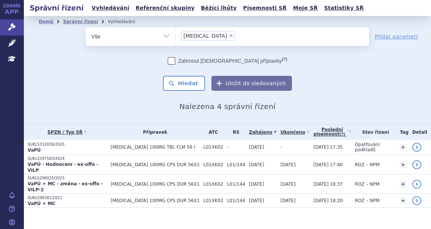 The image size is (431, 229). What do you see at coordinates (41, 203) in the screenshot?
I see `strong: VaPÚ + MC` at bounding box center [41, 203].